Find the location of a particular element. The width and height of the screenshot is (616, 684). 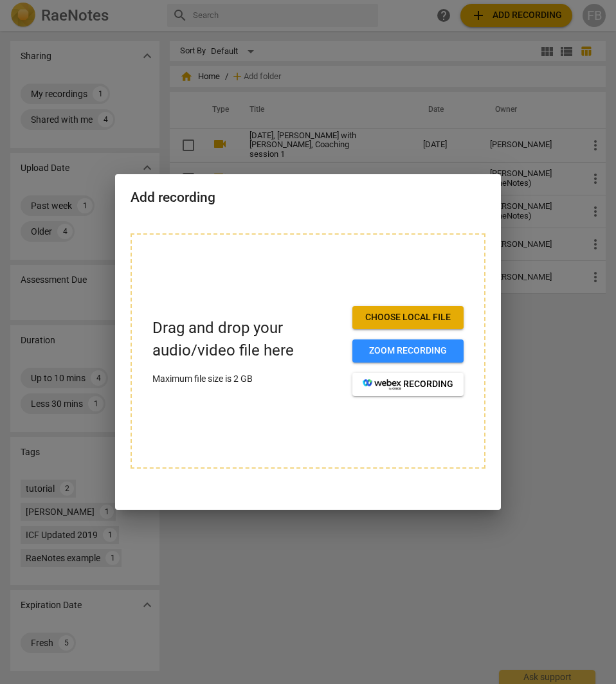

h2: Add recording is located at coordinates (308, 198).